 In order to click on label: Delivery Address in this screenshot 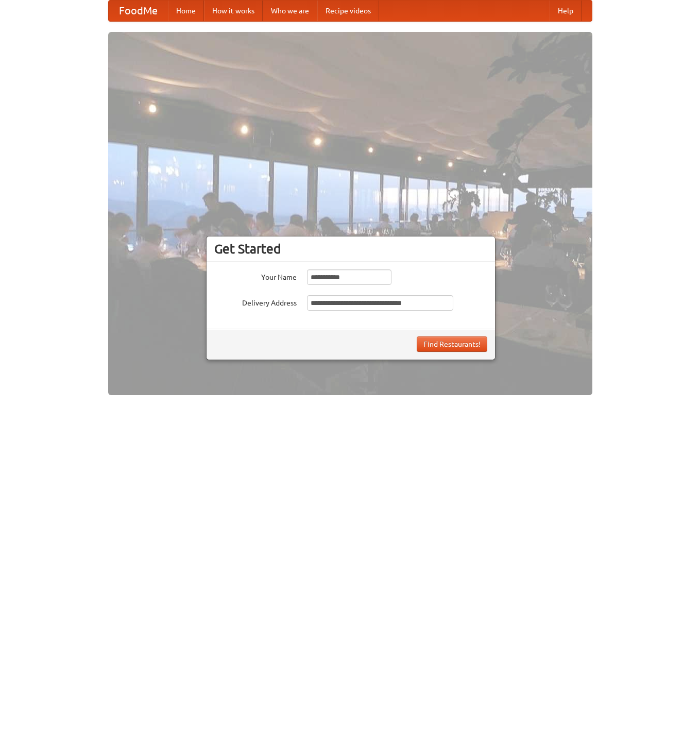, I will do `click(256, 302)`.